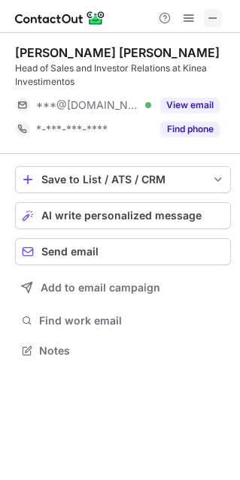  What do you see at coordinates (131, 351) in the screenshot?
I see `span: Notes` at bounding box center [131, 351].